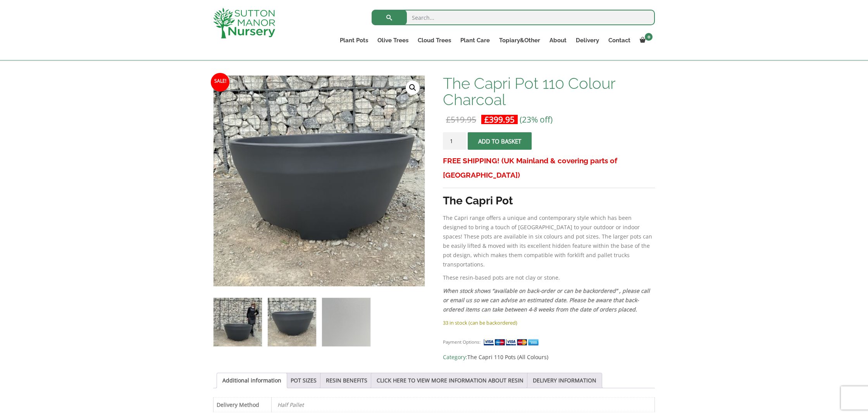 This screenshot has width=868, height=415. What do you see at coordinates (463, 404) in the screenshot?
I see `p: Half Pallet` at bounding box center [463, 404].